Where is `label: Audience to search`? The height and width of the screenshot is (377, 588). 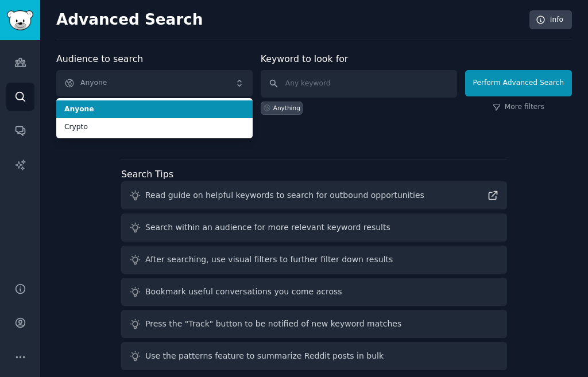 label: Audience to search is located at coordinates (100, 58).